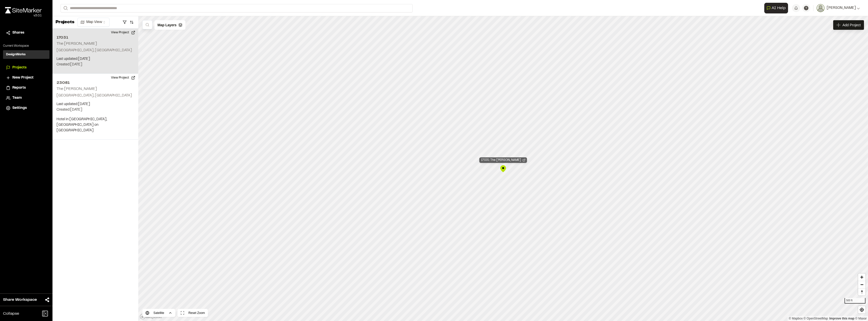 The image size is (868, 321). Describe the element at coordinates (19, 88) in the screenshot. I see `span: Reports` at that location.